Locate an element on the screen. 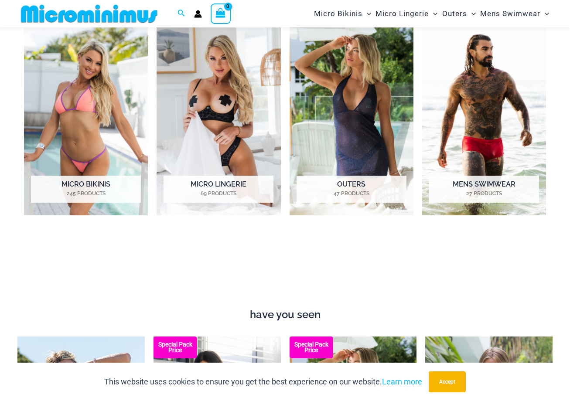 The height and width of the screenshot is (401, 570). a: OutersMenu ToggleMenu Toggle is located at coordinates (459, 14).